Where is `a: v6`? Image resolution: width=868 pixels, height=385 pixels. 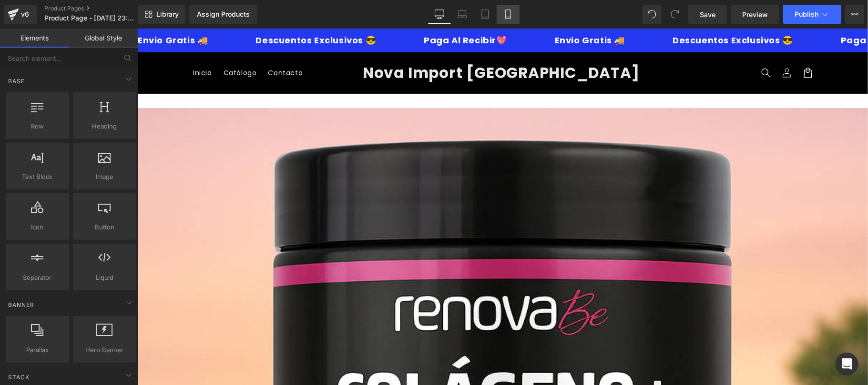 a: v6 is located at coordinates (20, 14).